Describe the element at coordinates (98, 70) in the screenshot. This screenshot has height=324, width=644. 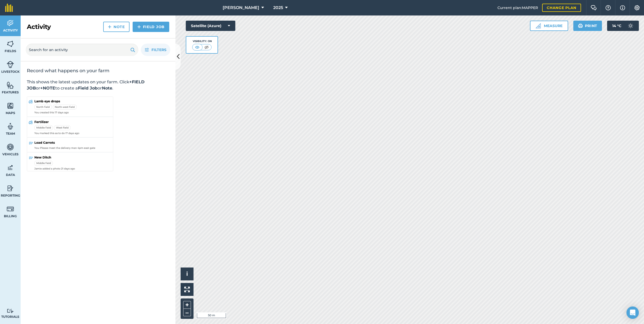
I see `h2: Record what happens on your farm` at that location.